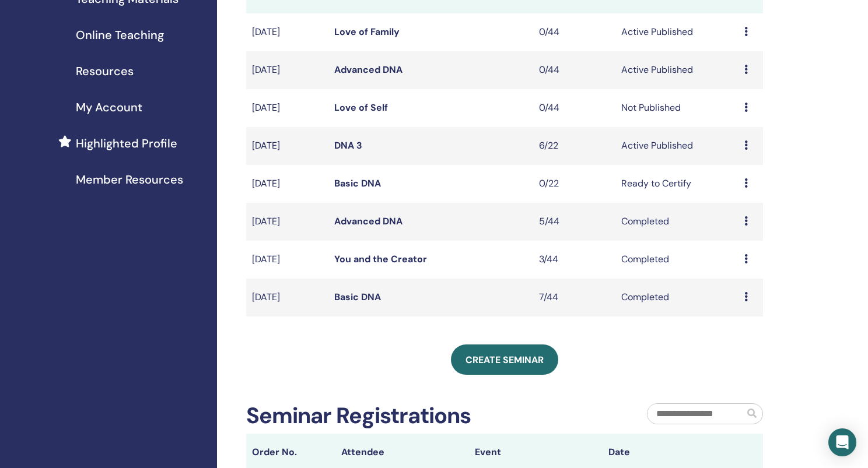 The image size is (868, 468). Describe the element at coordinates (127, 143) in the screenshot. I see `span: Highlighted Profile` at that location.